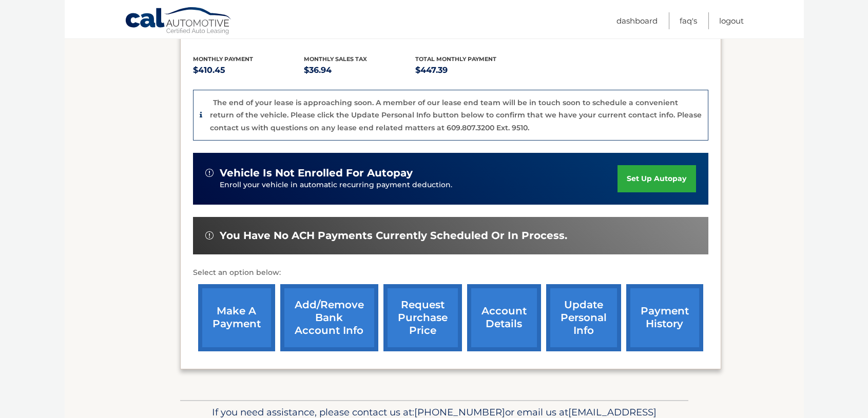 The height and width of the screenshot is (418, 868). What do you see at coordinates (471, 70) in the screenshot?
I see `p: $447.39` at bounding box center [471, 70].